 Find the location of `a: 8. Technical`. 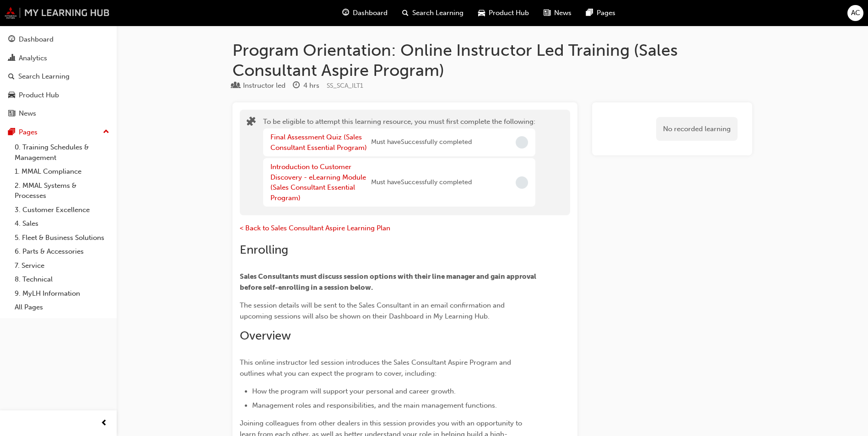

a: 8. Technical is located at coordinates (62, 279).